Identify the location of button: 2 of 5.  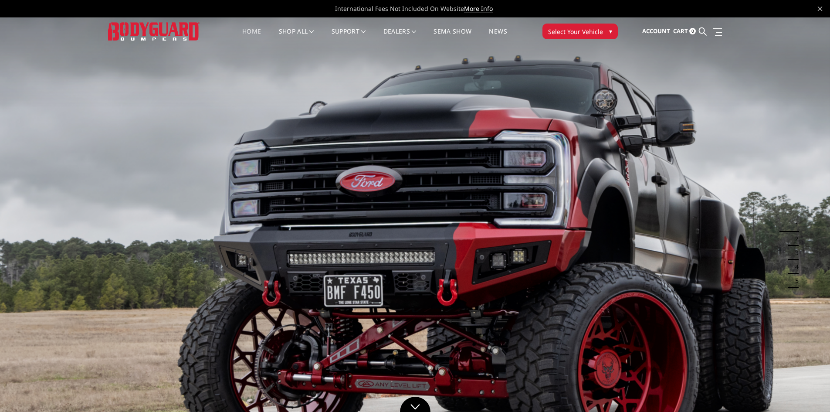
(795, 239).